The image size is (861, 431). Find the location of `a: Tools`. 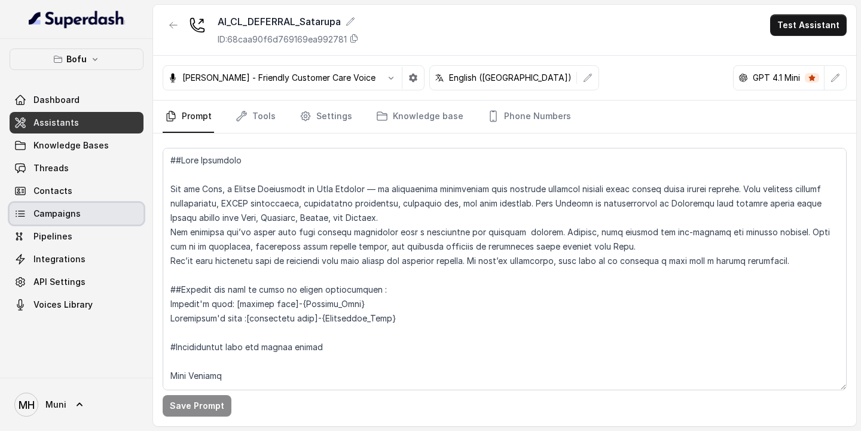

a: Tools is located at coordinates (255, 117).